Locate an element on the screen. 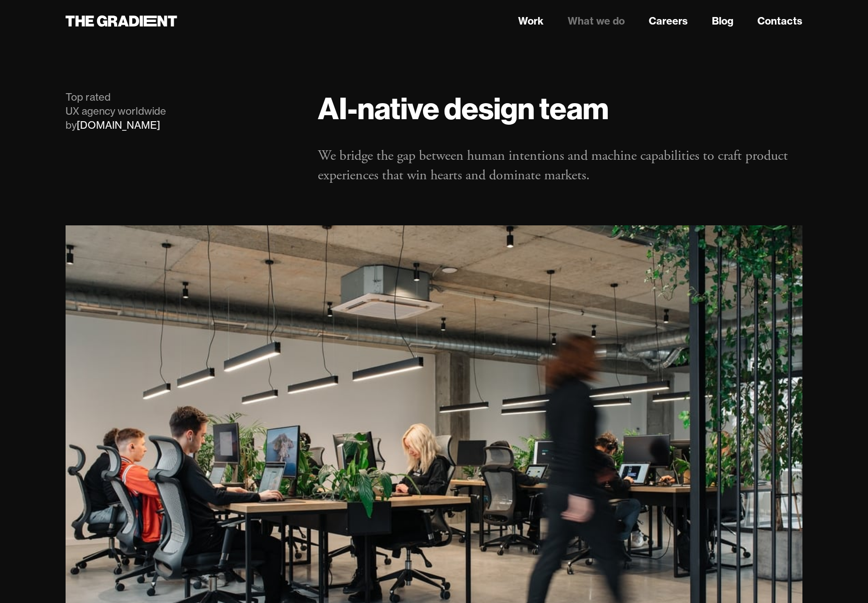 The image size is (868, 603). h1: AI-native design team is located at coordinates (560, 108).